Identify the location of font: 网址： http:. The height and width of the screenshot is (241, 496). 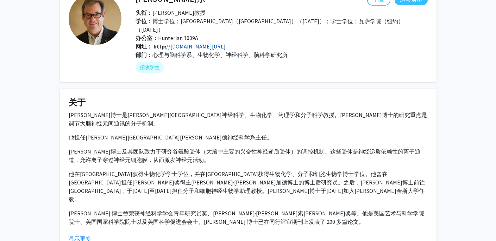
(151, 46).